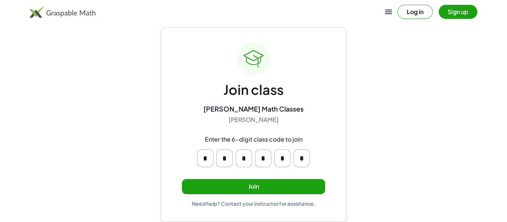 The image size is (507, 222). I want to click on div: Join class, so click(254, 90).